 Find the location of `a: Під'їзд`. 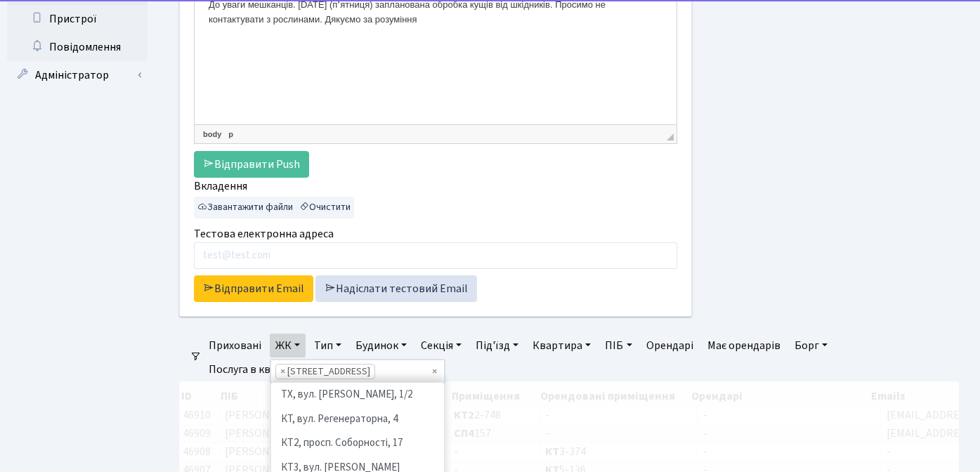

a: Під'їзд is located at coordinates (497, 346).